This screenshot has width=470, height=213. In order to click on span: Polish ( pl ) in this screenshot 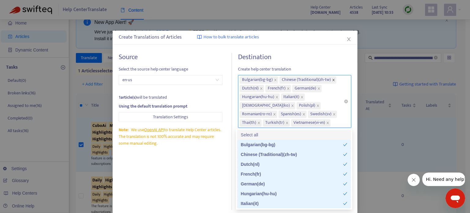, I will do `click(307, 106)`.